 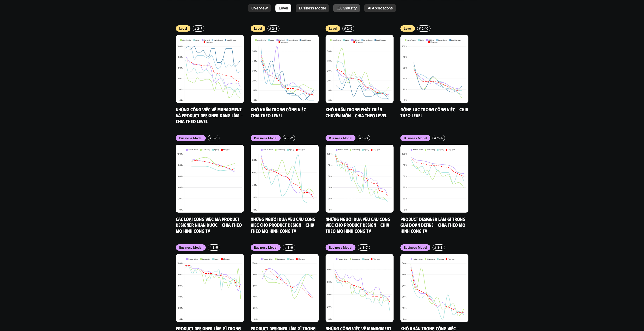 I want to click on p: Overview, so click(x=259, y=8).